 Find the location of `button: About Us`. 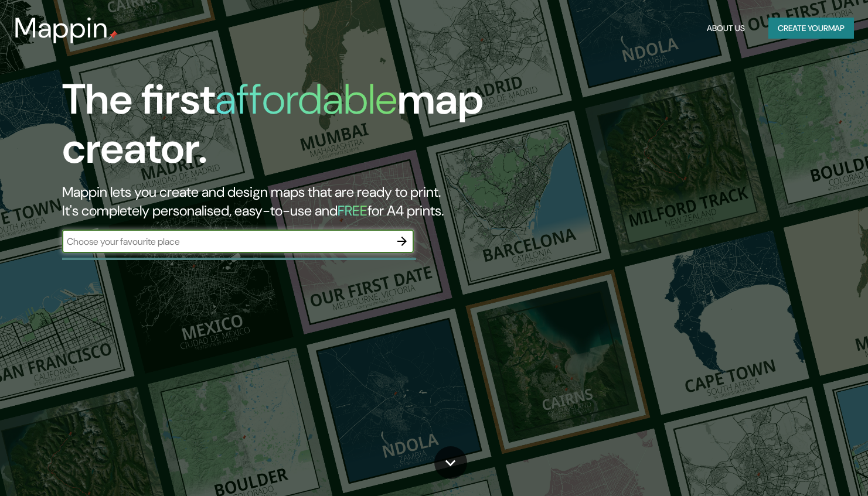

button: About Us is located at coordinates (725, 28).